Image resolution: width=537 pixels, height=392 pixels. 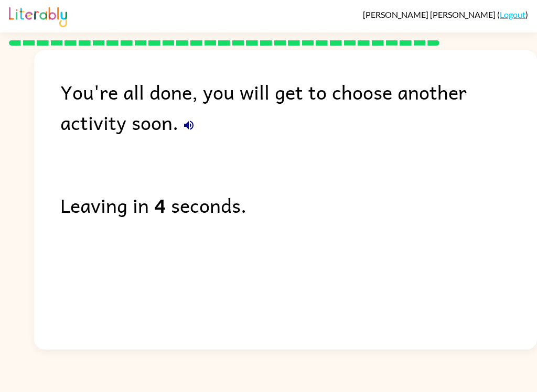 What do you see at coordinates (298, 205) in the screenshot?
I see `div: Leaving in seconds.` at bounding box center [298, 205].